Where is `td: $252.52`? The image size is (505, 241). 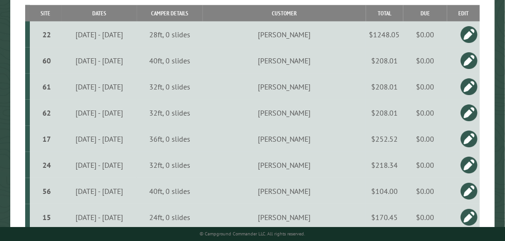 td: $252.52 is located at coordinates (385, 139).